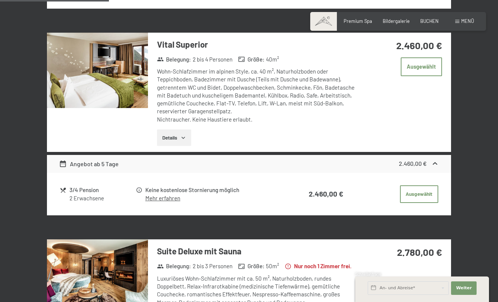 This screenshot has height=302, width=498. Describe the element at coordinates (258, 95) in the screenshot. I see `div: Wohn-Schlafzimmer im alpinen Style, ca. 40 m², Naturholzboden oder Teppichboden, Badezimmer mit D...` at that location.